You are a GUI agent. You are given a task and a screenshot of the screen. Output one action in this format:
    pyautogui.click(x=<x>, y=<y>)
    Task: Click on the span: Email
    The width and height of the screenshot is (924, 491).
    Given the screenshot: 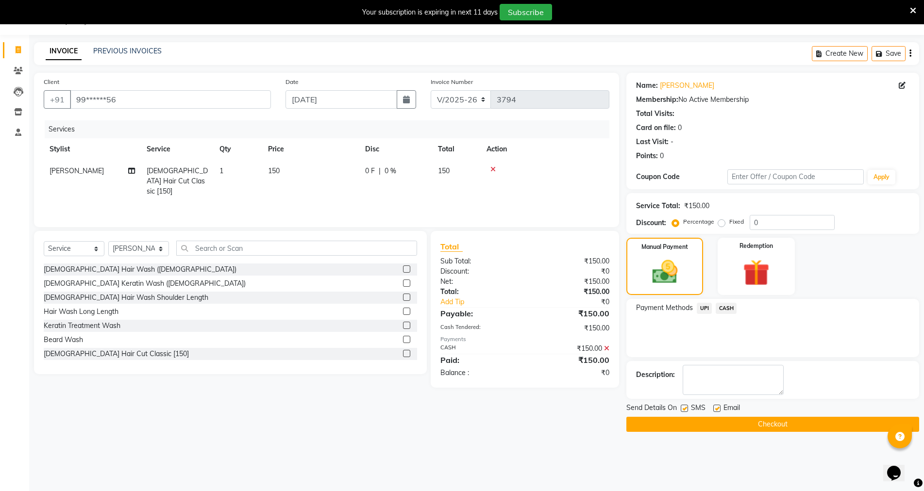 What is the action you would take?
    pyautogui.click(x=731, y=409)
    